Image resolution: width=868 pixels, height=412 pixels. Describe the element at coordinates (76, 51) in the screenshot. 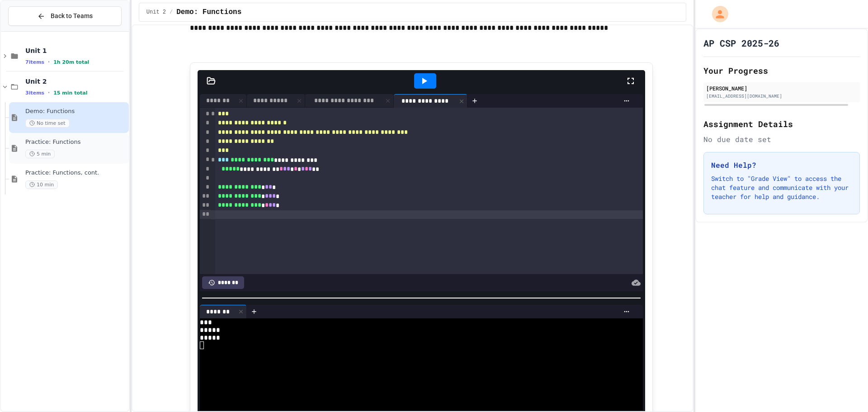

I see `span: Unit 1` at that location.